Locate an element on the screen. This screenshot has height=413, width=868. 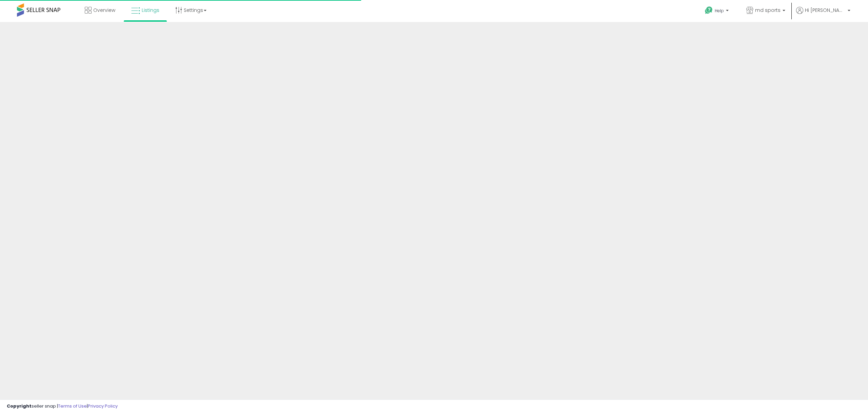
span: Overview is located at coordinates (104, 10).